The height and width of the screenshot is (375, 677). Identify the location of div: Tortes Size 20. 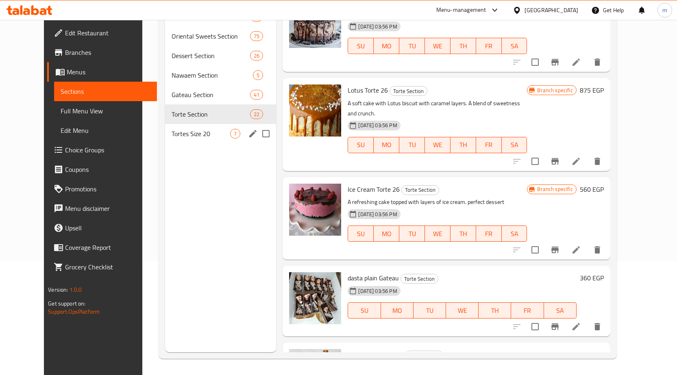
(201, 134).